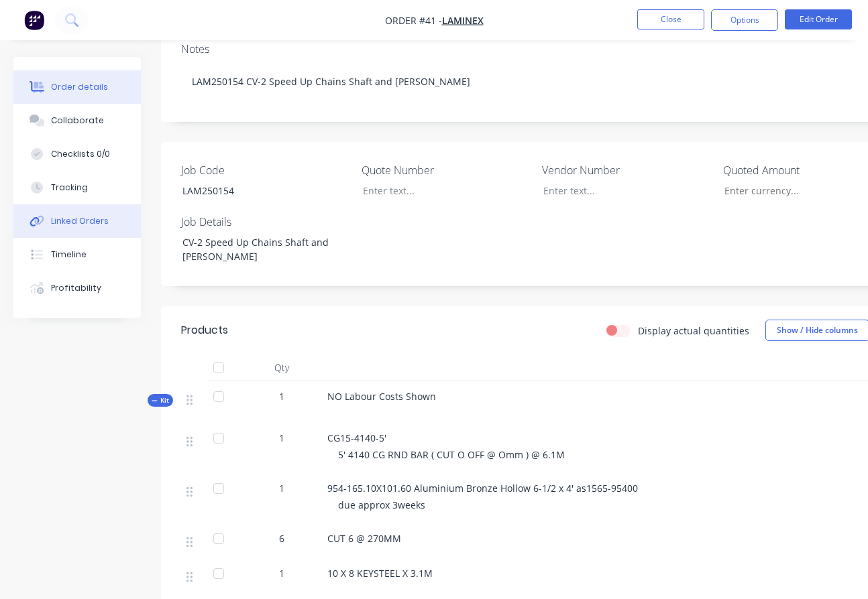  What do you see at coordinates (745, 20) in the screenshot?
I see `button: Options` at bounding box center [745, 20].